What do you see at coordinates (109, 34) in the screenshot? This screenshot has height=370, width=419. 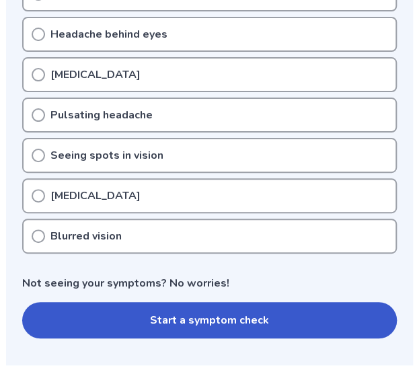 I see `p: Headache behind eyes` at bounding box center [109, 34].